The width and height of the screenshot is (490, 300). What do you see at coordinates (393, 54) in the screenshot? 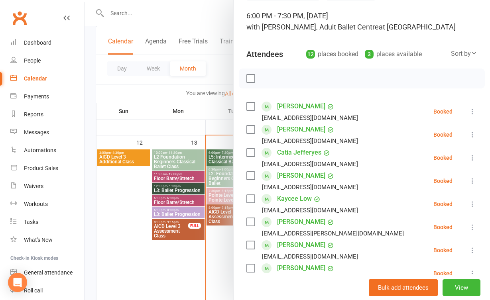
I see `div: places available` at bounding box center [393, 54].